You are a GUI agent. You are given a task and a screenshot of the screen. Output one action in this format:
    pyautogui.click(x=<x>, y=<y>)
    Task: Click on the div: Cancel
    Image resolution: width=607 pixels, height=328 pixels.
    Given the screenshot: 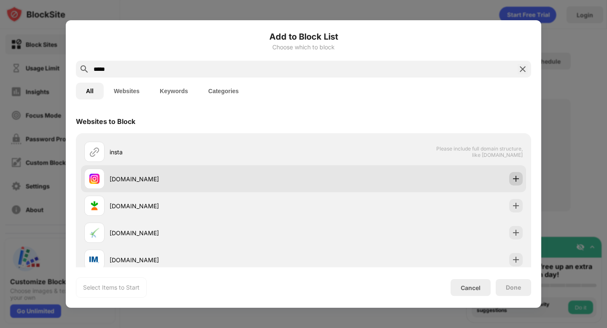 What is the action you would take?
    pyautogui.click(x=470, y=288)
    